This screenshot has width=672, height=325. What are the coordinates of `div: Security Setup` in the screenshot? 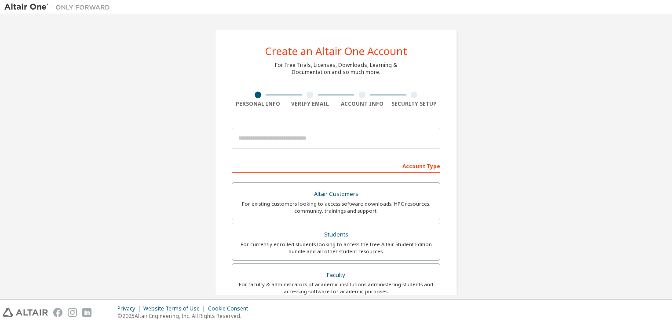 It's located at (414, 104).